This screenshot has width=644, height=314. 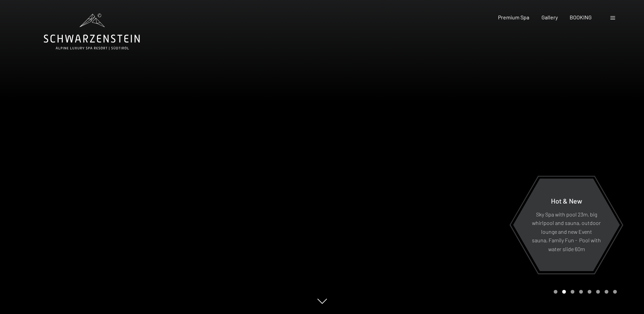 I want to click on div: Carousel Page 8, so click(x=615, y=292).